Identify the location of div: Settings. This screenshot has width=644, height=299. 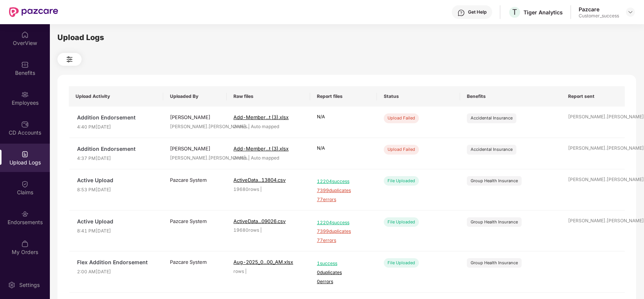
(29, 285).